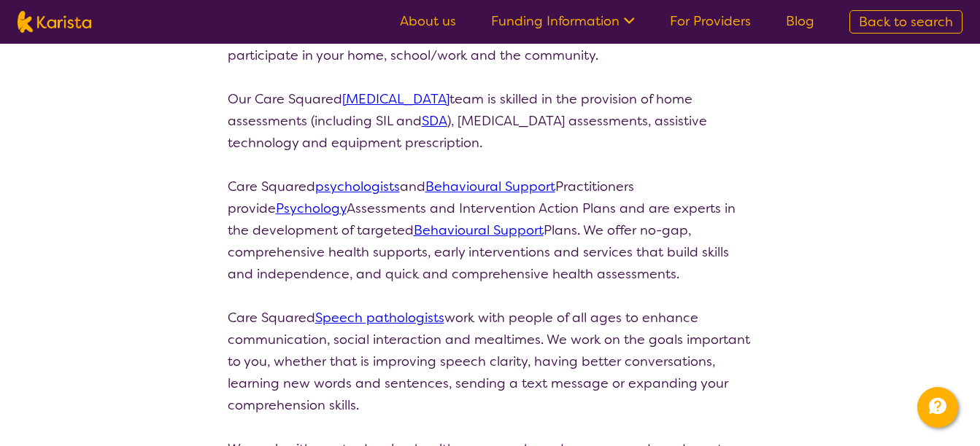  I want to click on p: Care Squared work with people of all ages to enhance communication, social interaction and mealti..., so click(490, 362).